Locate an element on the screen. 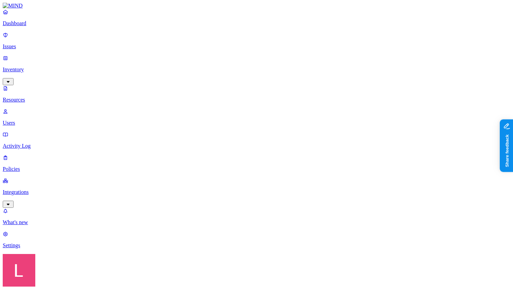 The image size is (513, 291). a: Resources is located at coordinates (256, 94).